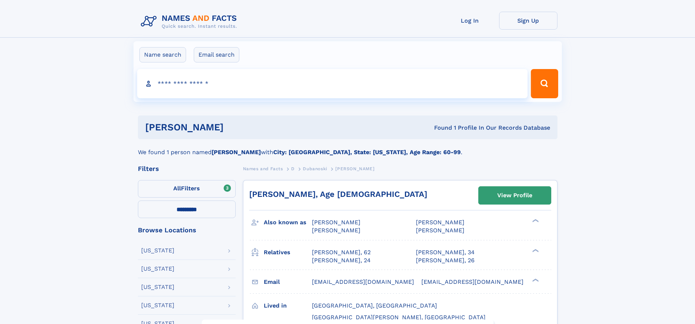 Image resolution: width=695 pixels, height=324 pixels. Describe the element at coordinates (470, 20) in the screenshot. I see `a: Log In` at that location.